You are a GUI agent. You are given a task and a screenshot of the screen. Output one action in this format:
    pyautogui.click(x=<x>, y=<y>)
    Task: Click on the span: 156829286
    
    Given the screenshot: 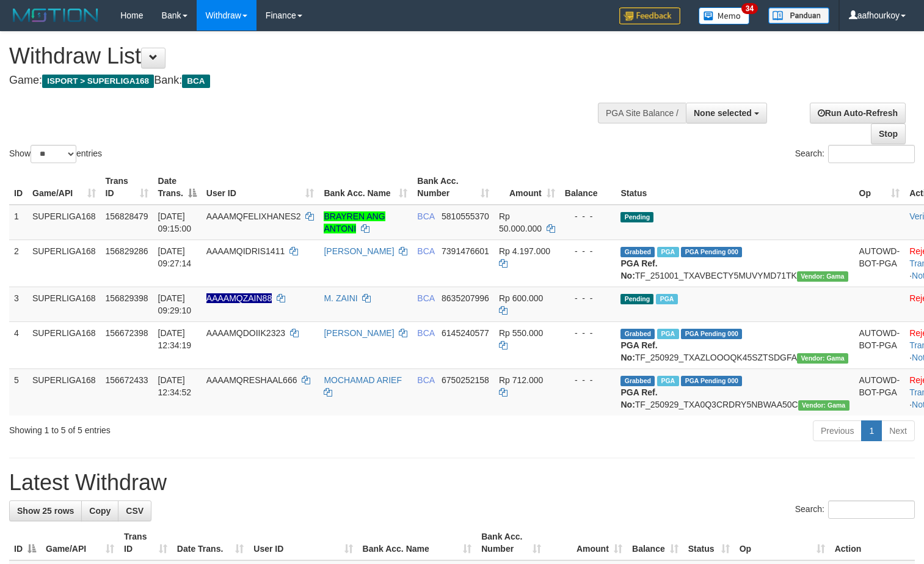 What is the action you would take?
    pyautogui.click(x=127, y=251)
    